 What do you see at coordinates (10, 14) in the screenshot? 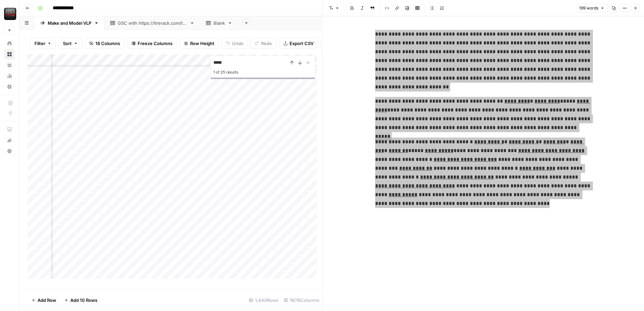
I see `img: Tire Rack Logo` at bounding box center [10, 14].